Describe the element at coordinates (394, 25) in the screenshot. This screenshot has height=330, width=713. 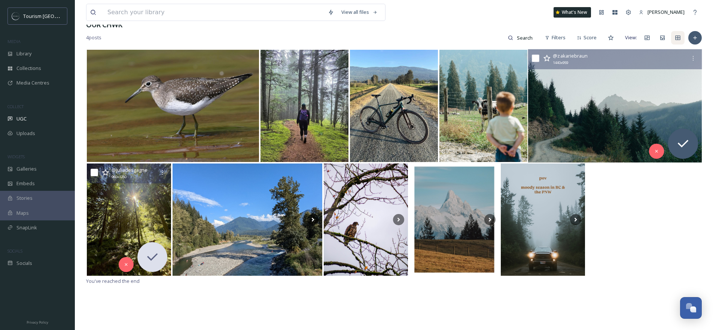
I see `h3: OUR CHWK` at that location.